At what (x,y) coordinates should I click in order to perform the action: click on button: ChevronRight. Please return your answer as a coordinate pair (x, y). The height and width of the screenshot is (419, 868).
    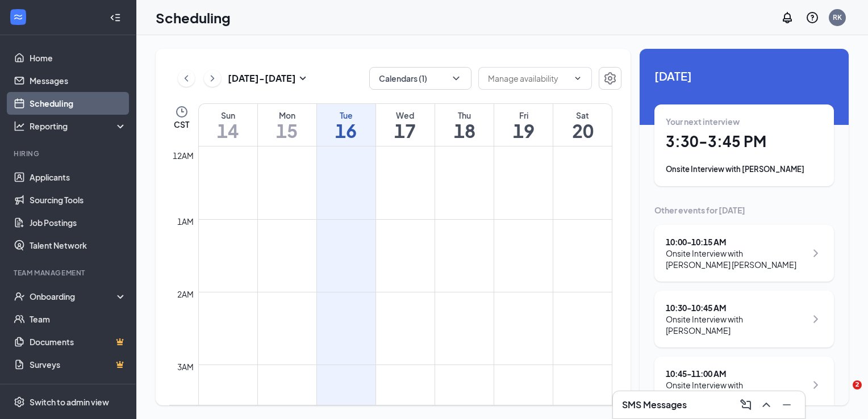
    Looking at the image, I should click on (212, 78).